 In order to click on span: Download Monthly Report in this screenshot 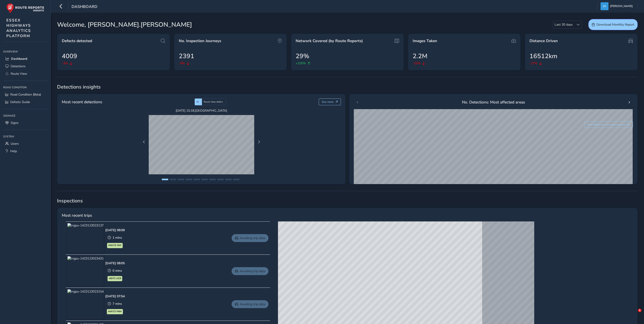, I will do `click(616, 25)`.